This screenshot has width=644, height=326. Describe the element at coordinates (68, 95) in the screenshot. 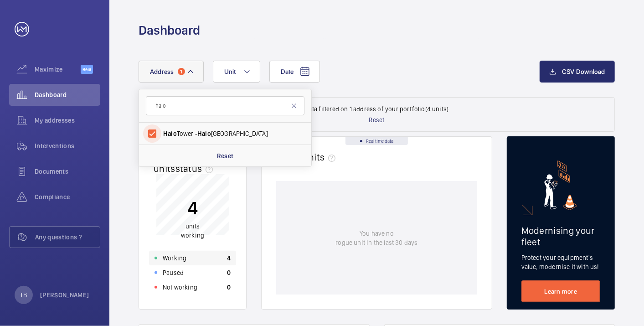

I see `span: Dashboard` at that location.